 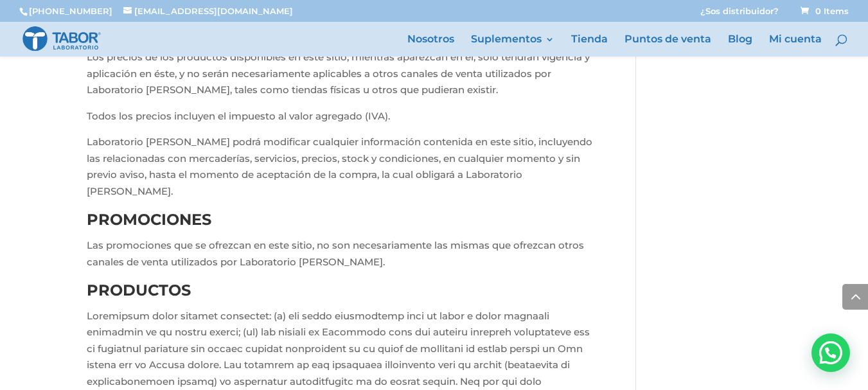 What do you see at coordinates (796, 46) in the screenshot?
I see `a: Mi cuenta` at bounding box center [796, 46].